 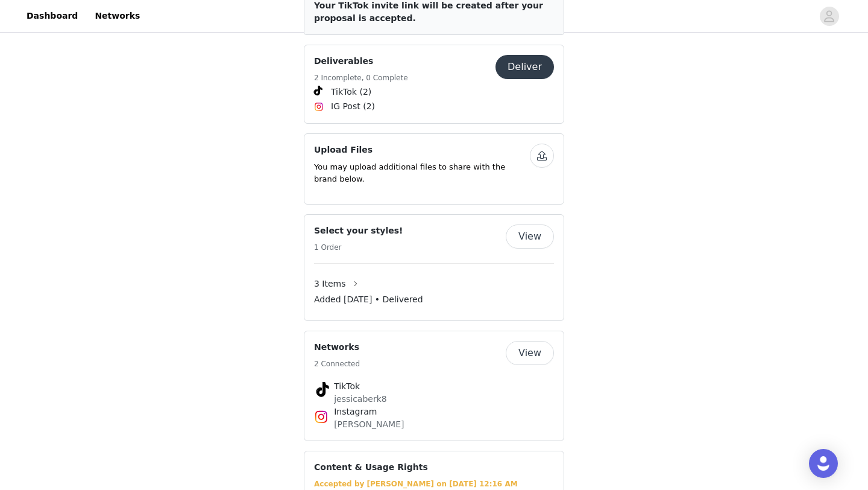 What do you see at coordinates (422, 173) in the screenshot?
I see `p: You may upload additional files to share with the brand below.` at bounding box center [422, 173].